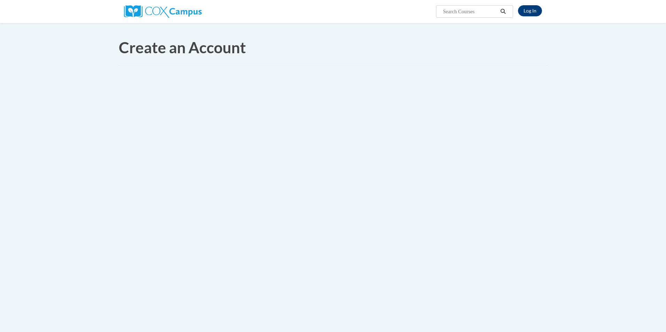 This screenshot has width=666, height=332. Describe the element at coordinates (182, 47) in the screenshot. I see `span: Create an Account` at that location.